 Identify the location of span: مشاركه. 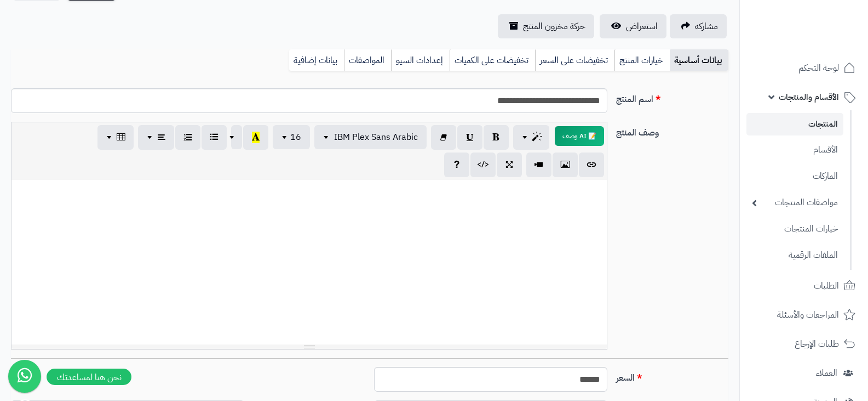
(706, 27).